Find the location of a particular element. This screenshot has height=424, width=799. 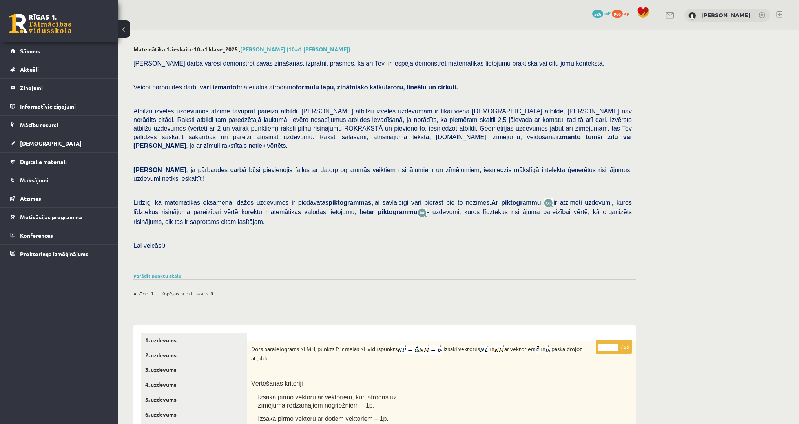

a: Mācību resursi is located at coordinates (59, 125).